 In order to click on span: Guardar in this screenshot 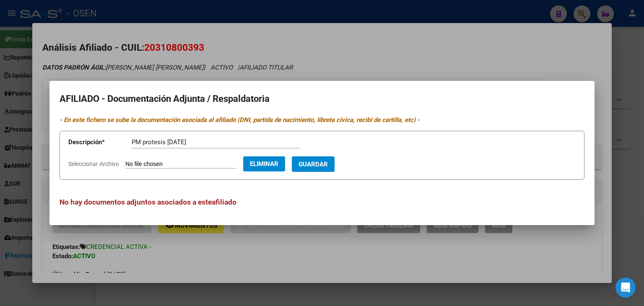, I will do `click(313, 164)`.